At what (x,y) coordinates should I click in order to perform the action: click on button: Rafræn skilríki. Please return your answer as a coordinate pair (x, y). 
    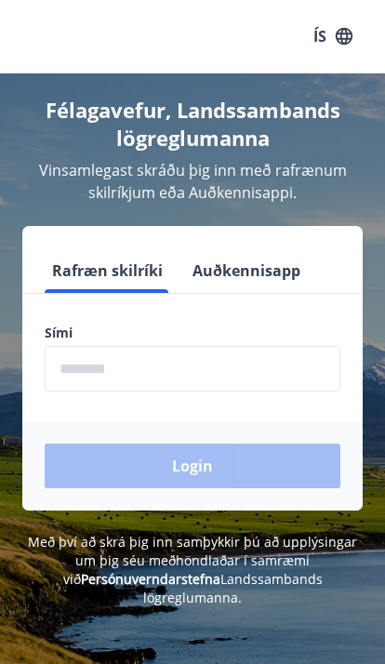
    Looking at the image, I should click on (107, 271).